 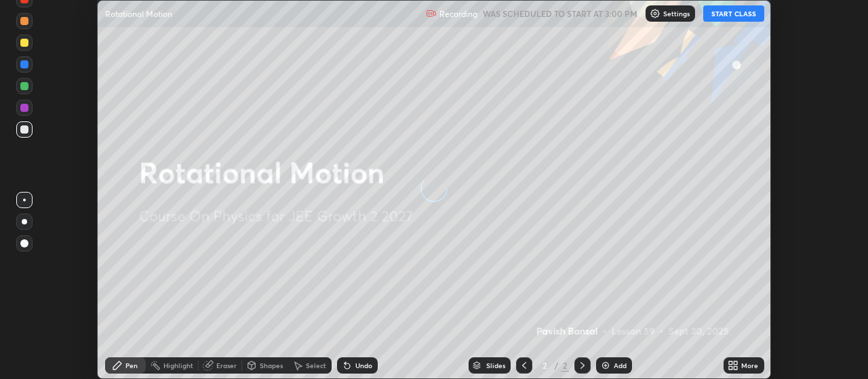 What do you see at coordinates (226, 365) in the screenshot?
I see `div: Eraser` at bounding box center [226, 365].